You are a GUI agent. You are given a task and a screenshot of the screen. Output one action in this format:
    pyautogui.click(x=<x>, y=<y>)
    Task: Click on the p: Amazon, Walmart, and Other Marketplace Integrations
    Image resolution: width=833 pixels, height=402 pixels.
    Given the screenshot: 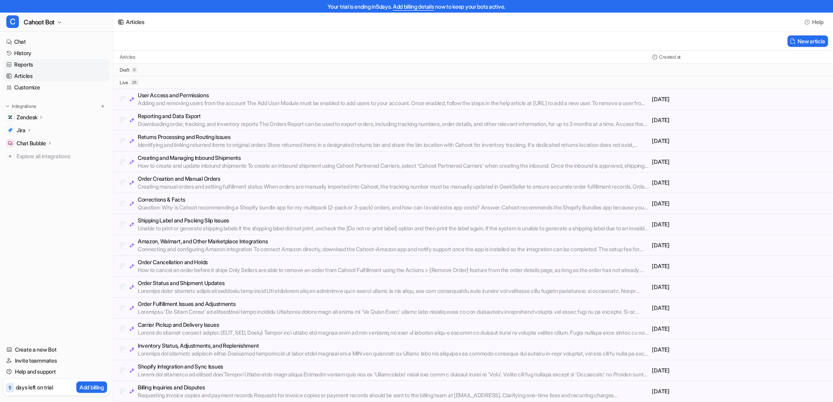 What is the action you would take?
    pyautogui.click(x=393, y=241)
    